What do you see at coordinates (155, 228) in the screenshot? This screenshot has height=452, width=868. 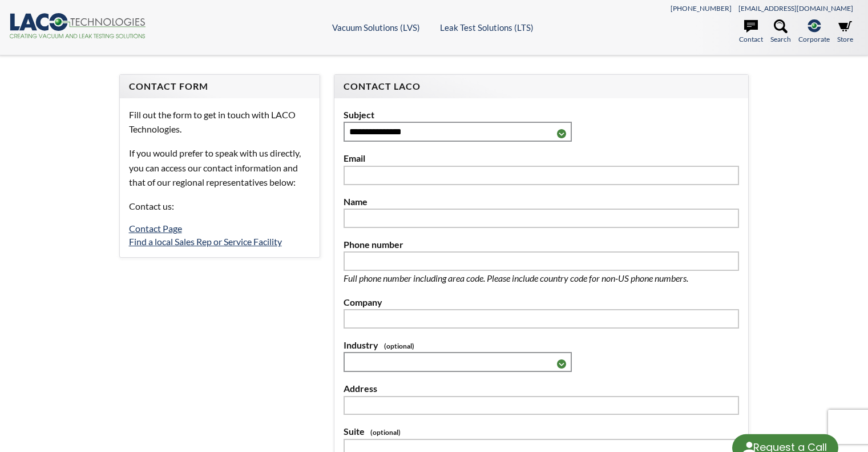 I see `a: Contact Page` at bounding box center [155, 228].